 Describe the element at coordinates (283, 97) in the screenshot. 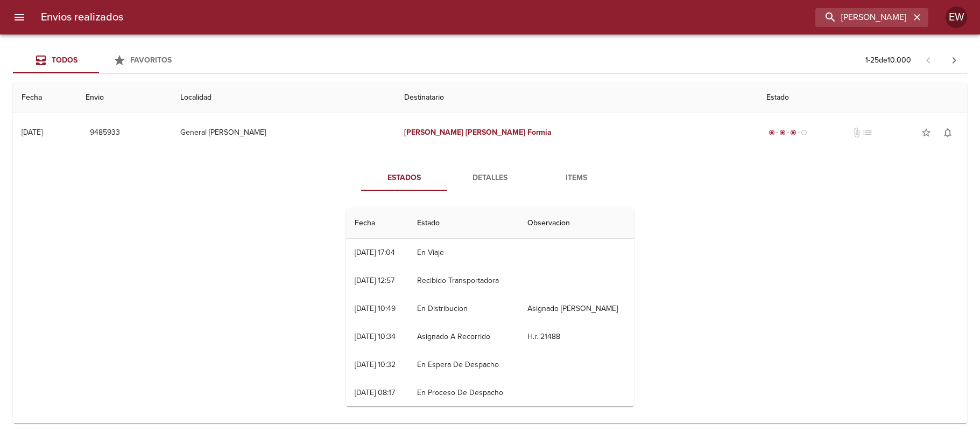

I see `th: Localidad` at that location.